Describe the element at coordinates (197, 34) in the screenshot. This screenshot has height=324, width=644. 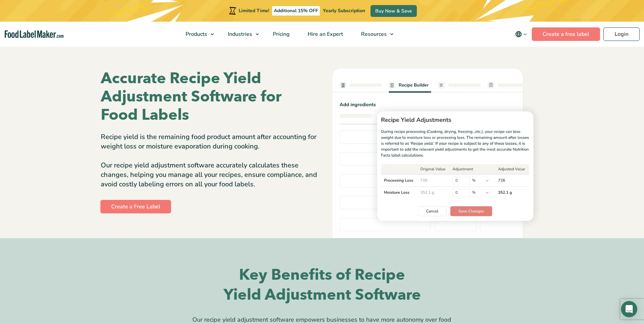
I see `a: Products` at that location.